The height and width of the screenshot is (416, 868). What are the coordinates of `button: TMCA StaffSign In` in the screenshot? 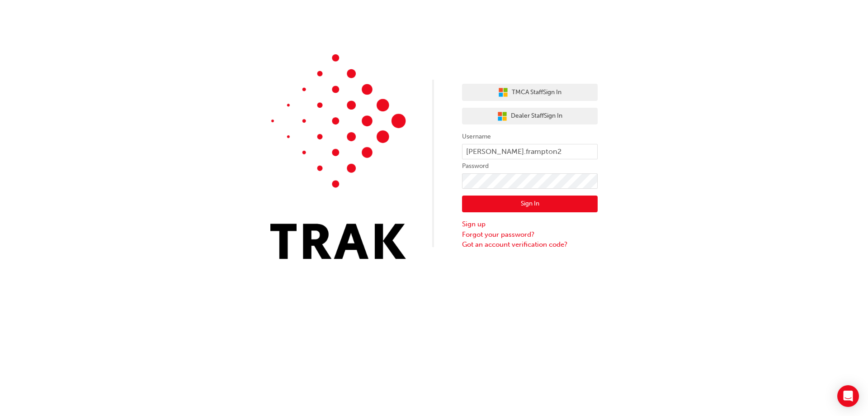 It's located at (530, 92).